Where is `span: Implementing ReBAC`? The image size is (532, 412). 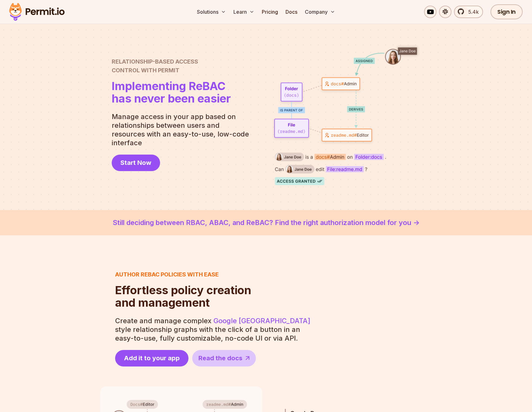 span: Implementing ReBAC is located at coordinates (171, 86).